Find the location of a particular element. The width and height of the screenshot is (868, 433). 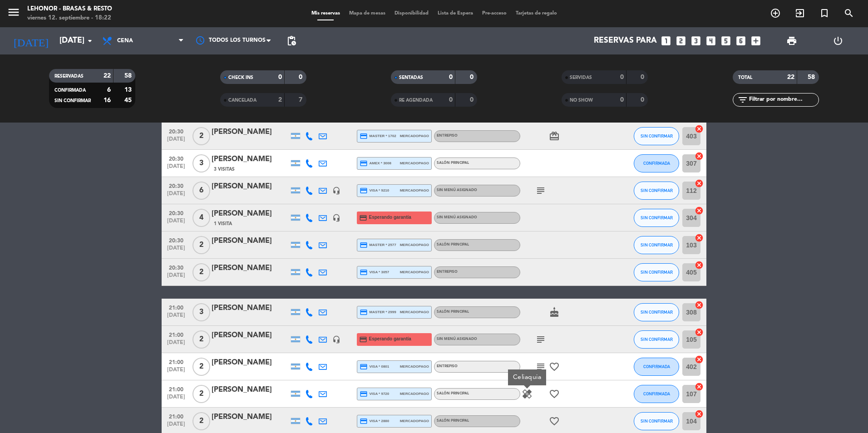

i: filter_list is located at coordinates (743, 100).